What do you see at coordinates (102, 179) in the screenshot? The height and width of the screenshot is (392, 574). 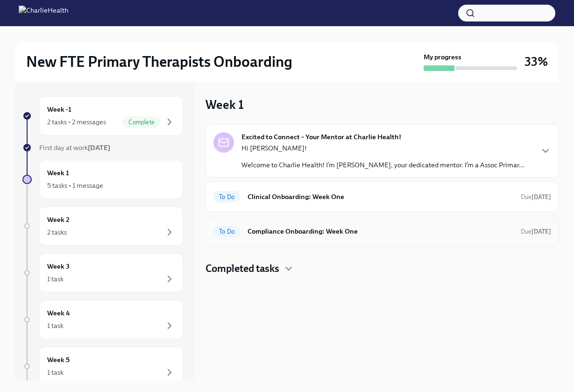 I see `a: Week 15 tasks • 1 message` at bounding box center [102, 179].